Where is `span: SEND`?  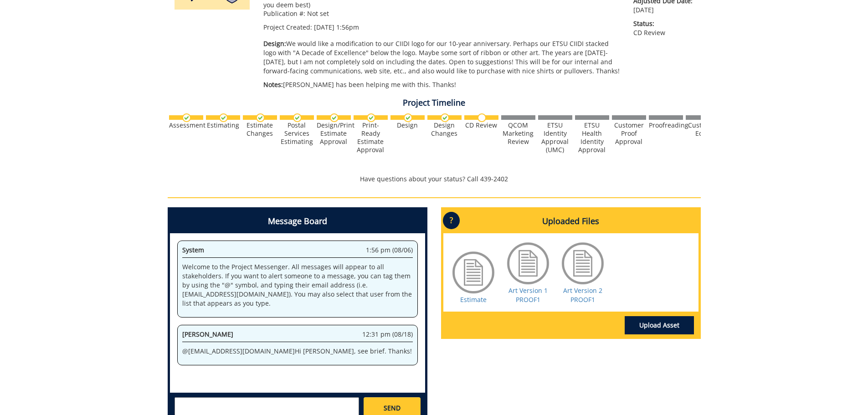 span: SEND is located at coordinates (392, 408).